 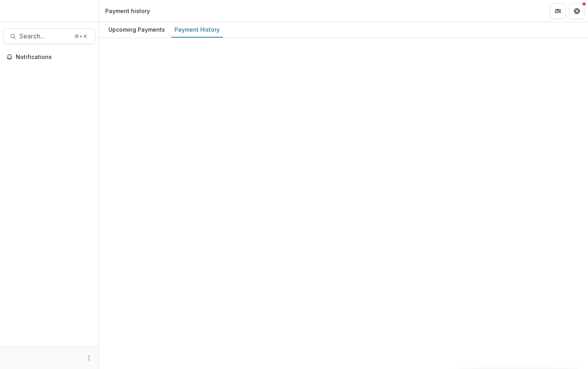 What do you see at coordinates (558, 11) in the screenshot?
I see `button: Partners` at bounding box center [558, 11].